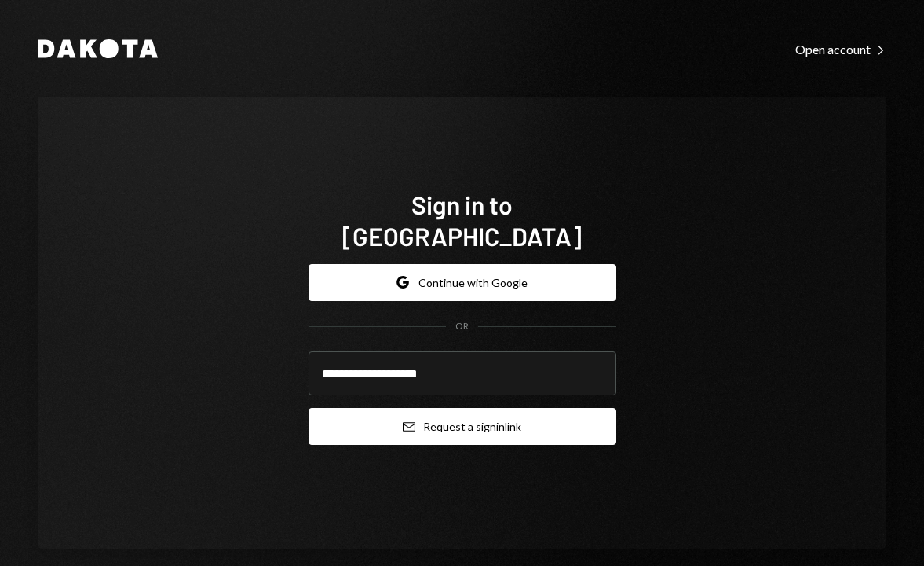 The image size is (924, 566). I want to click on a: Open account, so click(841, 49).